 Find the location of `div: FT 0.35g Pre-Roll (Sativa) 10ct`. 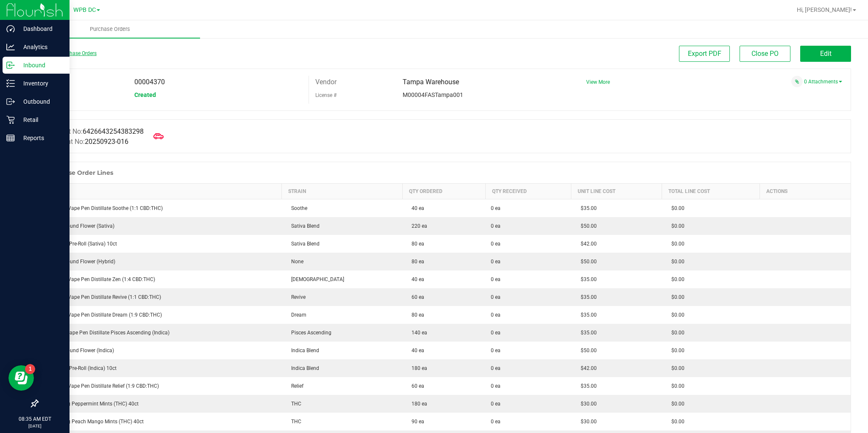

div: FT 0.35g Pre-Roll (Sativa) 10ct is located at coordinates (160, 244).